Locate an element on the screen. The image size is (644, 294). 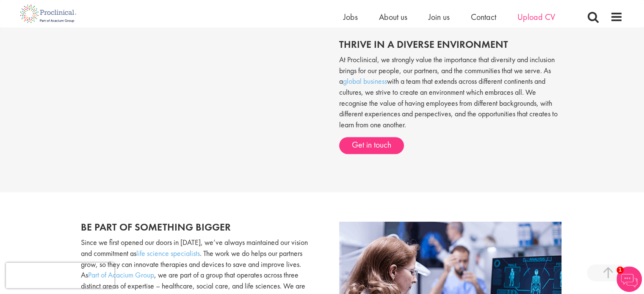
h2: thrive in a diverse environment is located at coordinates (452, 44).